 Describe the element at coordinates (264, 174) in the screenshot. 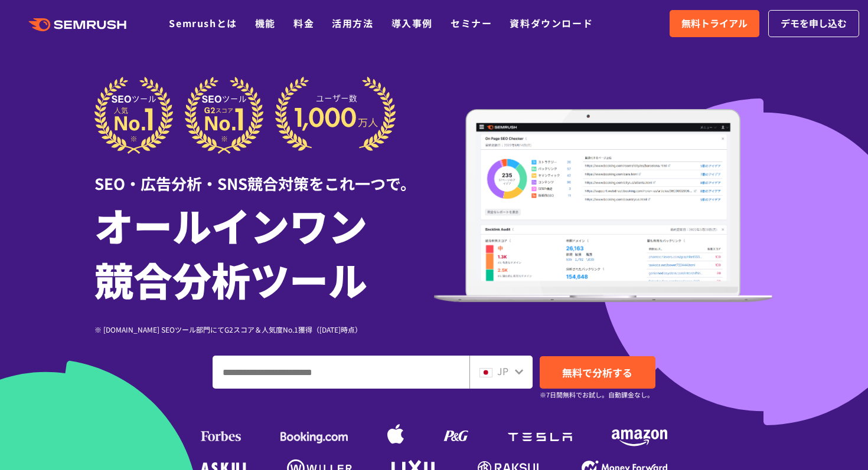

I see `div: SEO・広告分析・SNS競合対策をこれ一つで。` at that location.